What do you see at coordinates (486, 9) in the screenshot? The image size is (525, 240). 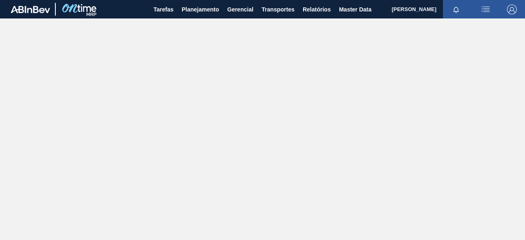 I see `img: userActions` at bounding box center [486, 9].